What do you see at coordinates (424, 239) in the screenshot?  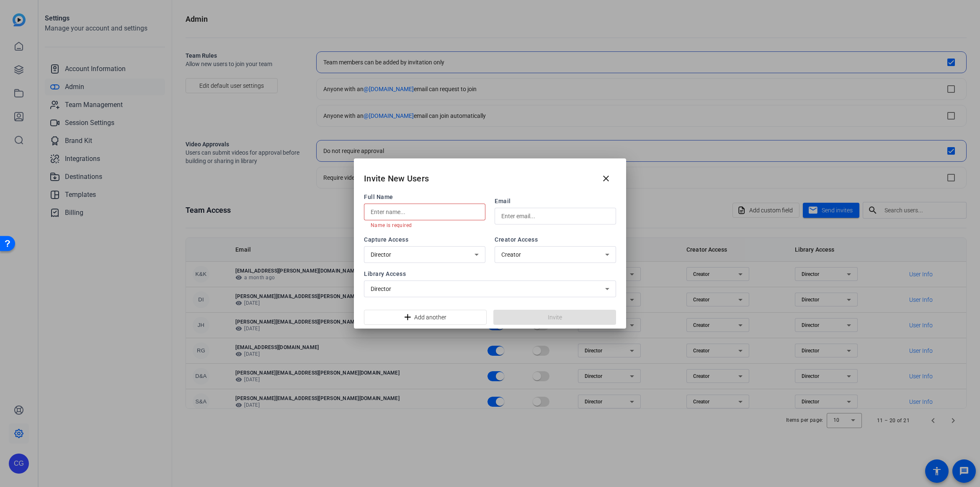 I see `span: Capture Access` at bounding box center [424, 239].